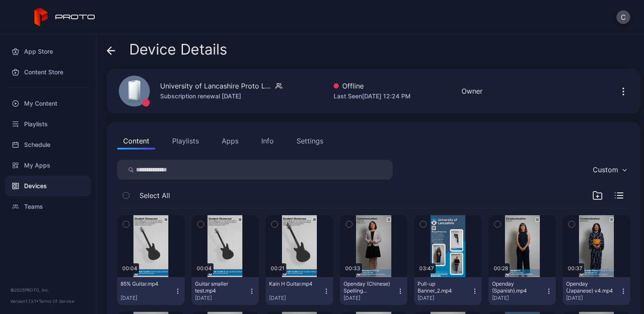 Image resolution: width=644 pixels, height=314 pixels. Describe the element at coordinates (48, 103) in the screenshot. I see `div: My Content` at that location.